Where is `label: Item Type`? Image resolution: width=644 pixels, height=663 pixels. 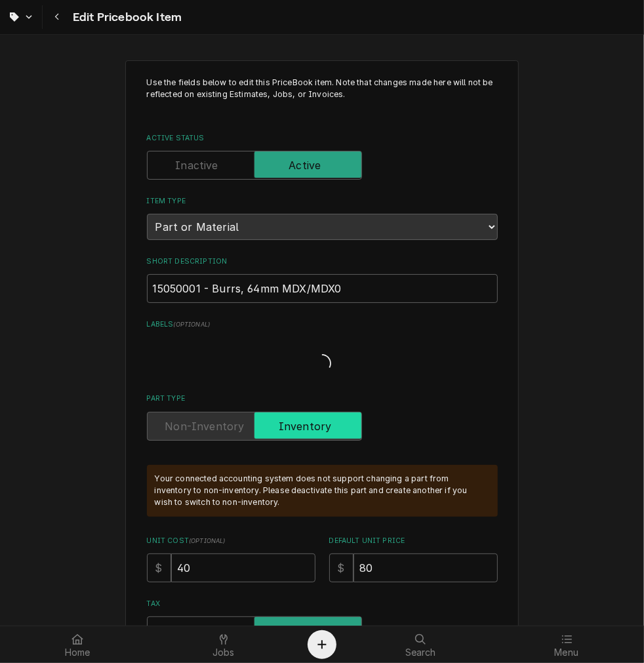 label: Item Type is located at coordinates (322, 201).